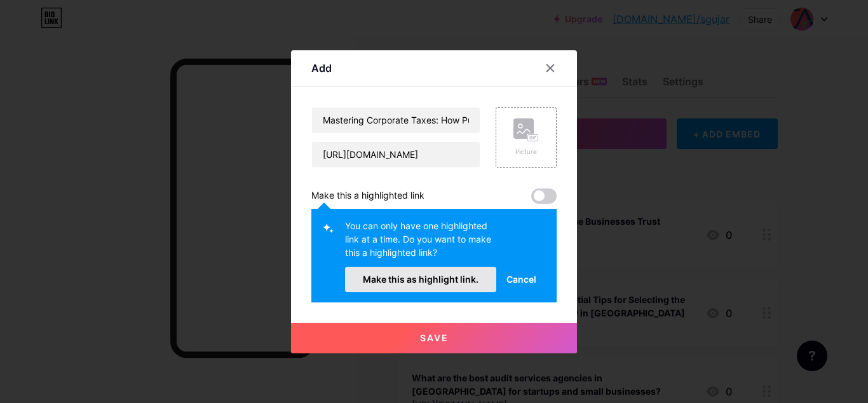 This screenshot has height=403, width=868. Describe the element at coordinates (368, 196) in the screenshot. I see `div: Make this a highlighted link` at that location.